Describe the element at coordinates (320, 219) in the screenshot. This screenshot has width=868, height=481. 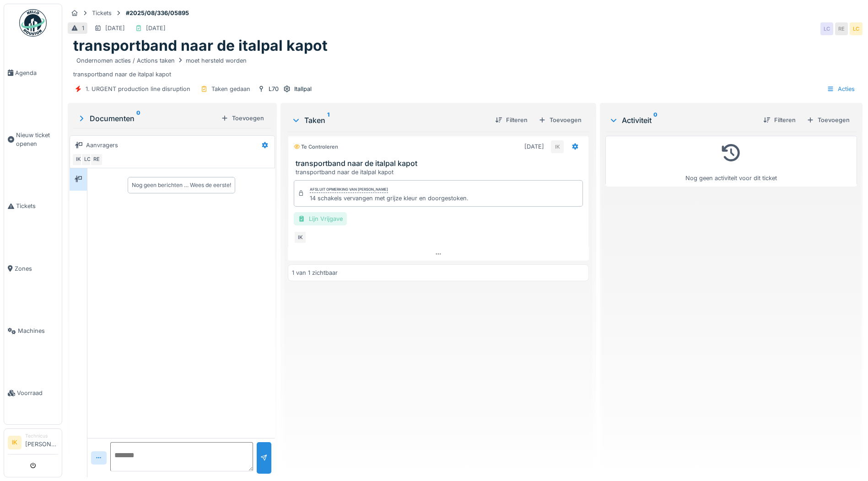
I see `div: Lijn Vrijgave` at that location.